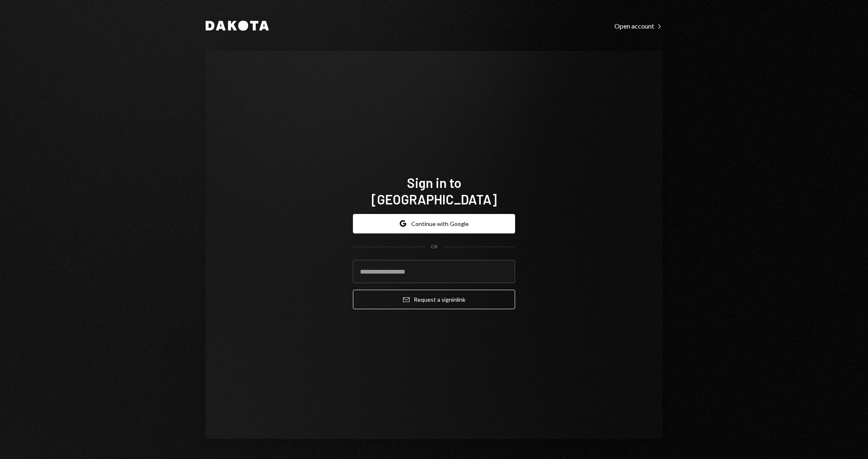  Describe the element at coordinates (434, 224) in the screenshot. I see `button: Continue with Google` at that location.